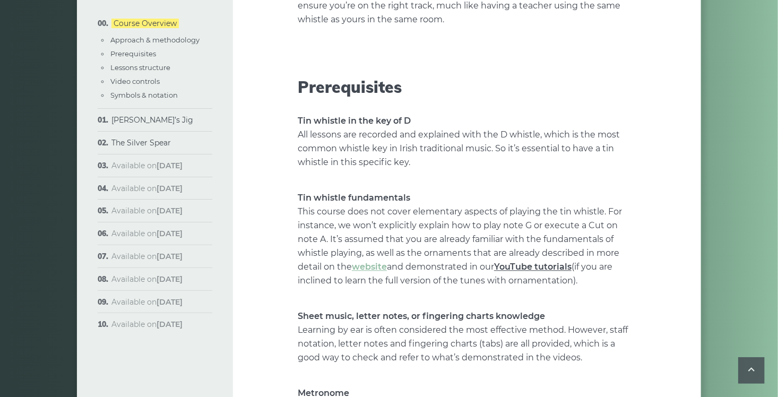 The height and width of the screenshot is (397, 778). I want to click on a: The Silver Spear, so click(141, 143).